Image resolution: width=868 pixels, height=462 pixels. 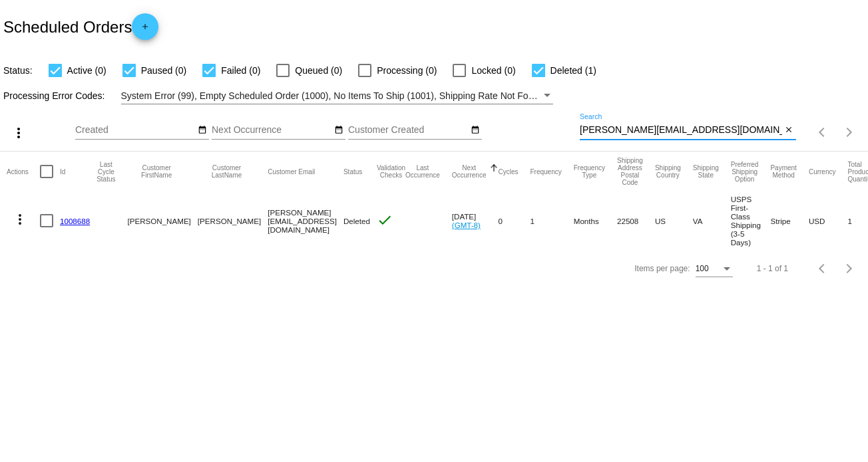 I want to click on mat-cell: 0, so click(x=514, y=221).